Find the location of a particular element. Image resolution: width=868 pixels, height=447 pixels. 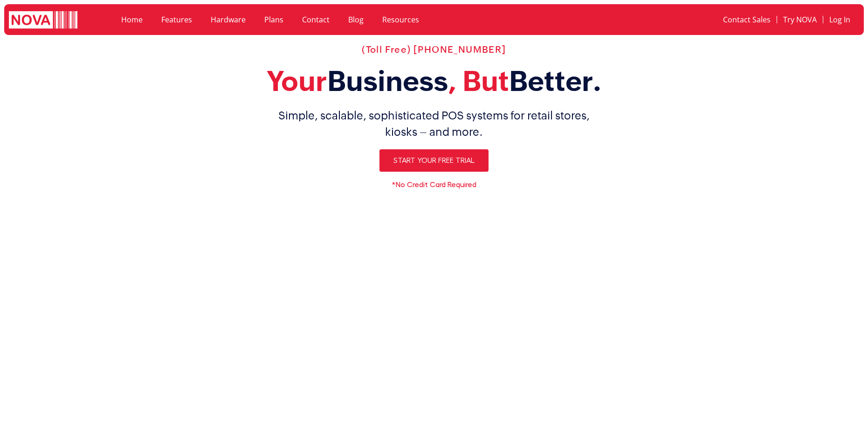

h2: Your , But is located at coordinates (434, 81).